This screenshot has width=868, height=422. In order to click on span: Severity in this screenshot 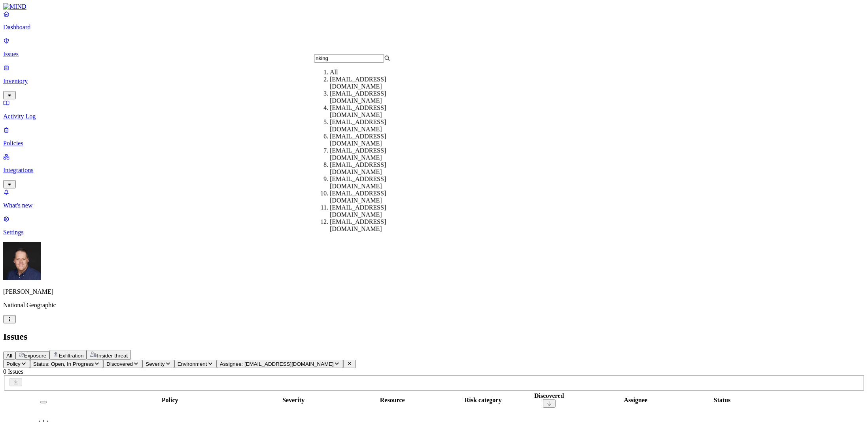, I will do `click(155, 364)`.